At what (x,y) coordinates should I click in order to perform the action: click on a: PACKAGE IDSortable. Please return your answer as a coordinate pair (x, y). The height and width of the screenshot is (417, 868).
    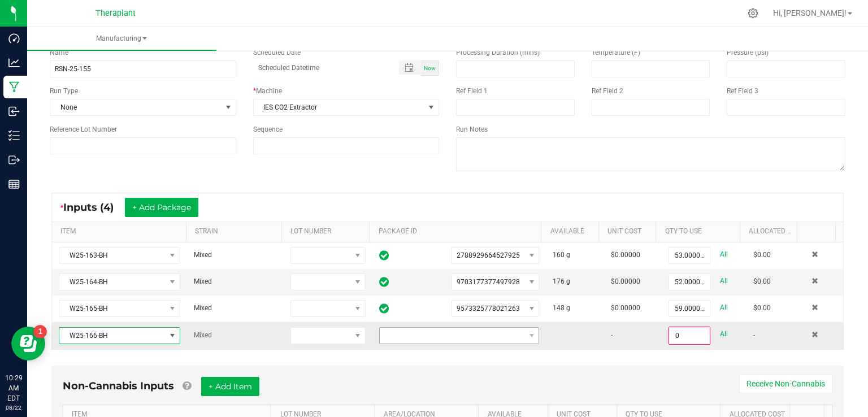
    Looking at the image, I should click on (458, 232).